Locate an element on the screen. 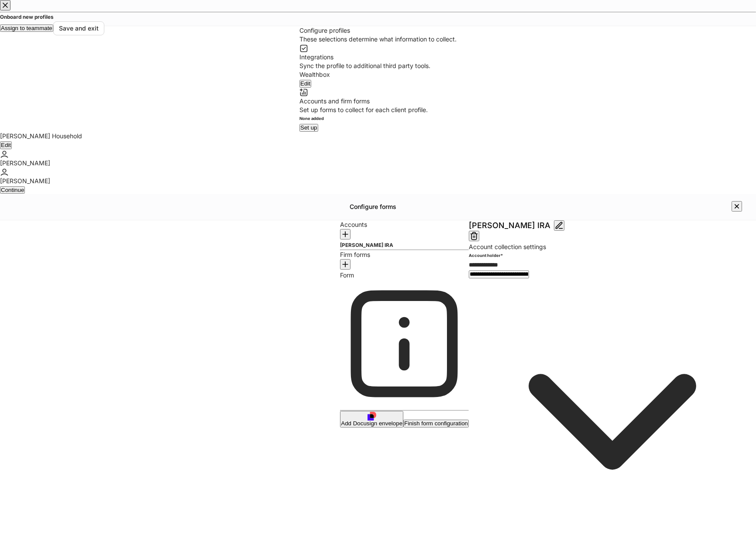  div: These selections determine what information to collect. is located at coordinates (378, 39).